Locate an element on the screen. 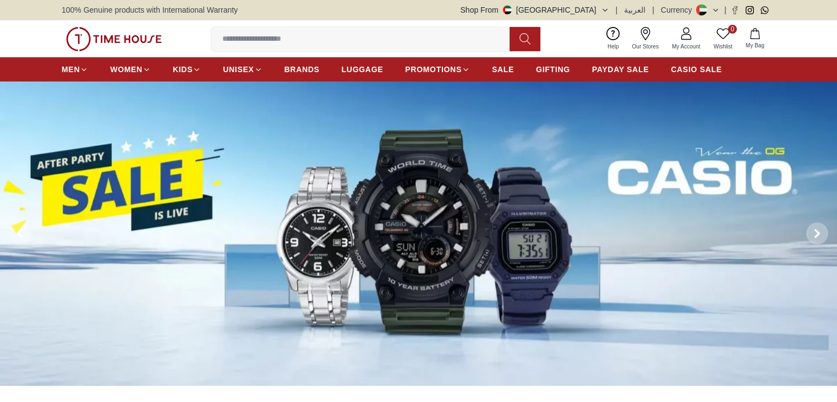 This screenshot has width=837, height=402. span: My Account is located at coordinates (687, 46).